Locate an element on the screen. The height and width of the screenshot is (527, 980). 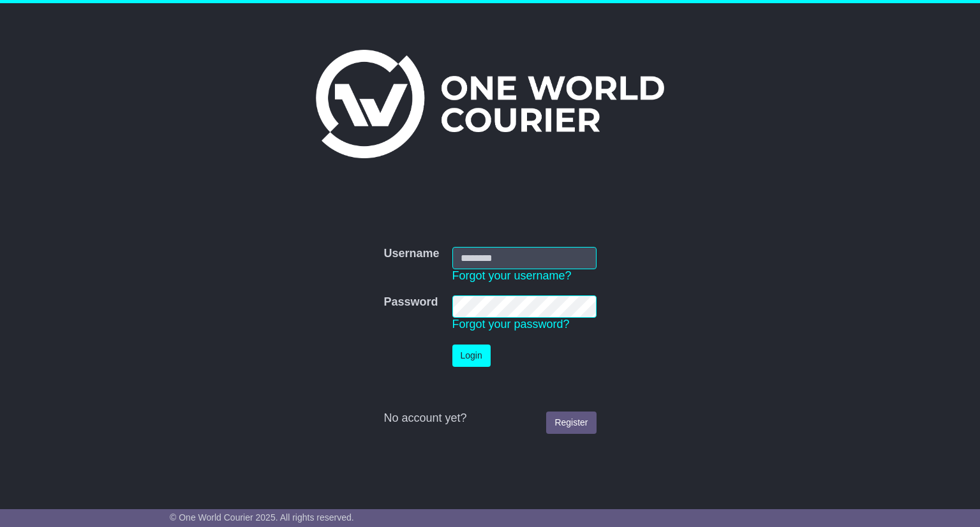
div: No account yet? is located at coordinates (489, 419).